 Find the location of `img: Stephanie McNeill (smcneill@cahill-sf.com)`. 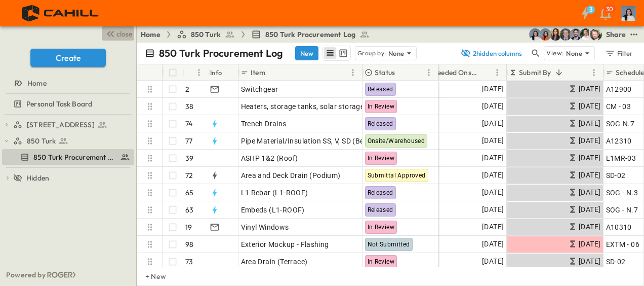

img: Stephanie McNeill (smcneill@cahill-sf.com) is located at coordinates (545, 34).